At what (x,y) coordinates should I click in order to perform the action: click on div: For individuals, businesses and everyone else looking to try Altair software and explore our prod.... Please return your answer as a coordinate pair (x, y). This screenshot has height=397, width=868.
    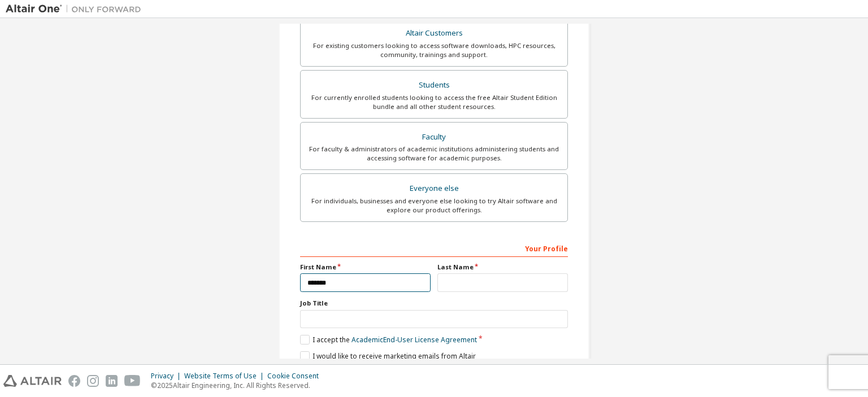
    Looking at the image, I should click on (434, 205).